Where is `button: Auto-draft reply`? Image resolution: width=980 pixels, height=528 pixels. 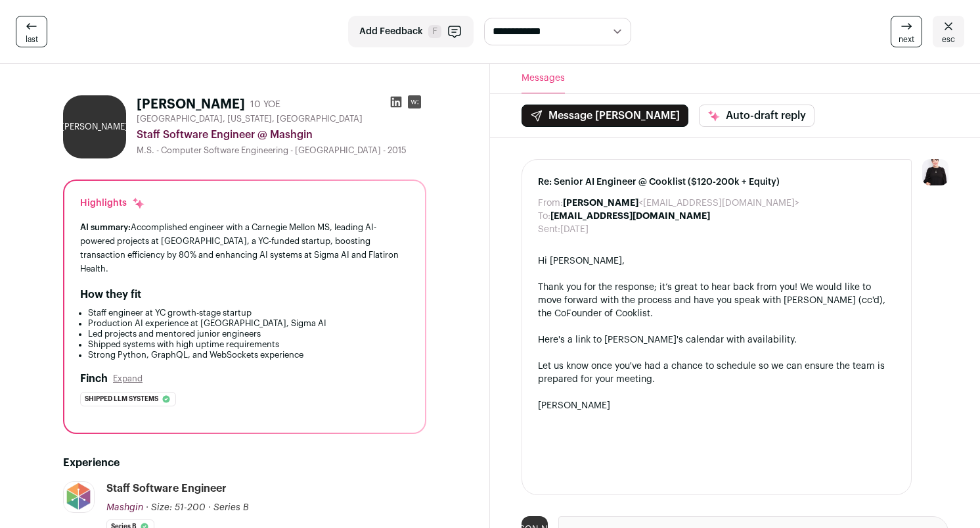
button: Auto-draft reply is located at coordinates (757, 116).